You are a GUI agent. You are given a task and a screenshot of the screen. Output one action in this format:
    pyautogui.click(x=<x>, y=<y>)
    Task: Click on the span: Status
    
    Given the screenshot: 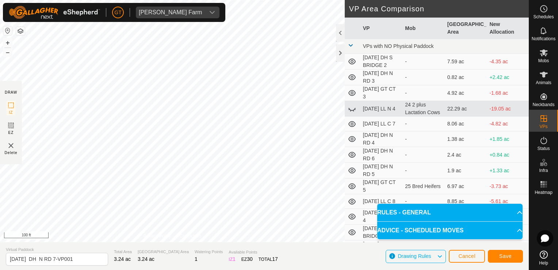 What is the action you would take?
    pyautogui.click(x=544, y=148)
    